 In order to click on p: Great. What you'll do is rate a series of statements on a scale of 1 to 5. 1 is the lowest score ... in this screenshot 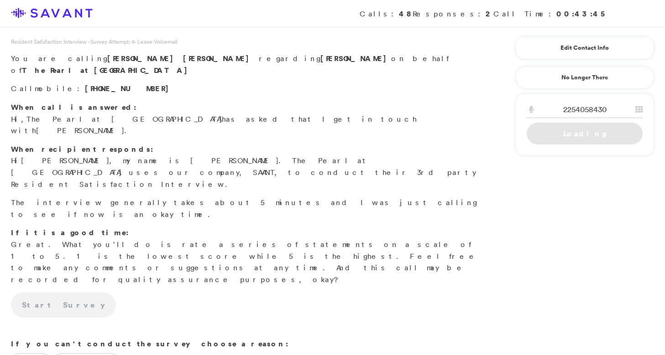, I will do `click(245, 256)`.